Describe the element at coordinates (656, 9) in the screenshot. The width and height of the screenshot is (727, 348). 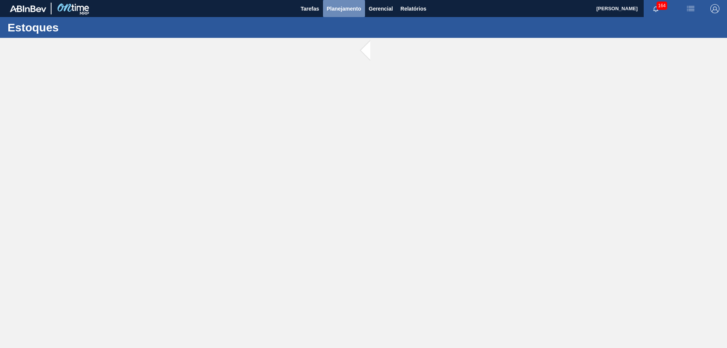
I see `button: Notificações` at that location.